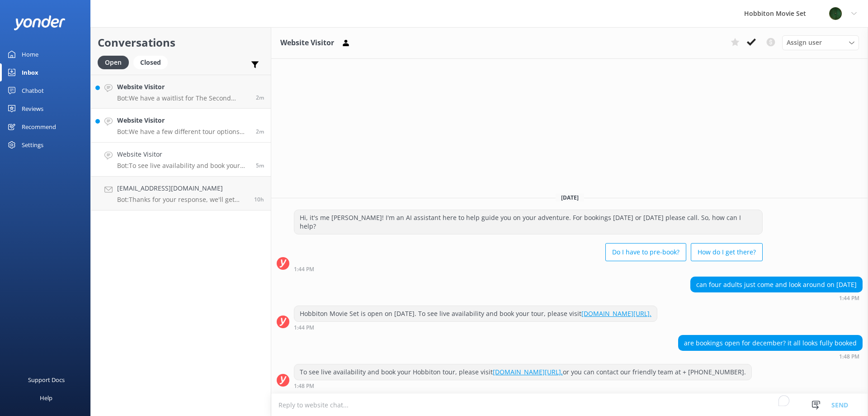 The image size is (868, 416). I want to click on div: Chatbot, so click(33, 91).